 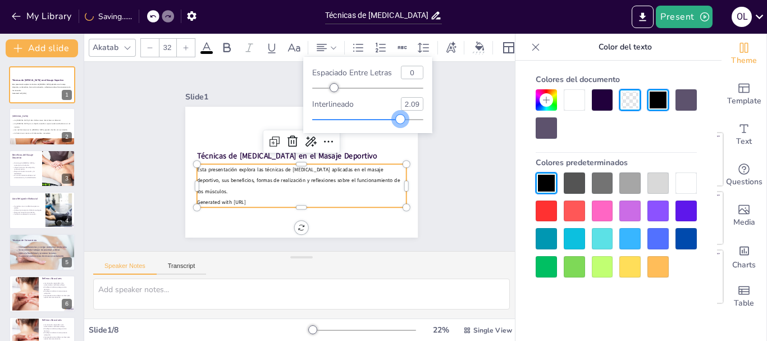 What do you see at coordinates (582, 162) in the screenshot?
I see `font: Colores predeterminados` at bounding box center [582, 162].